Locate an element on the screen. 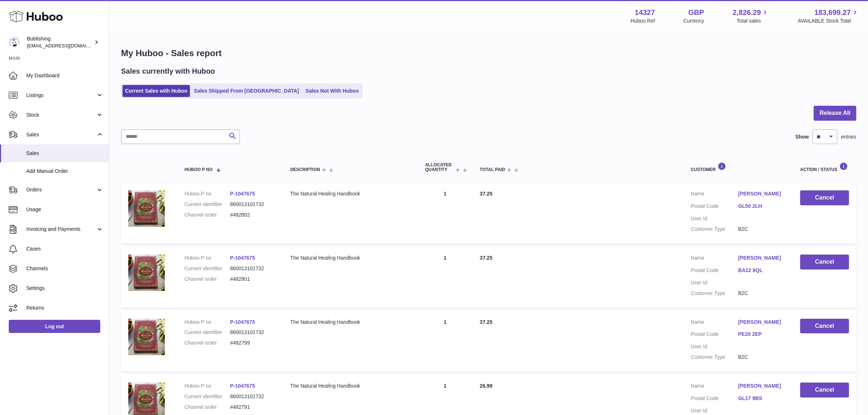 Image resolution: width=868 pixels, height=415 pixels. div: Action / Status is located at coordinates (825, 167).